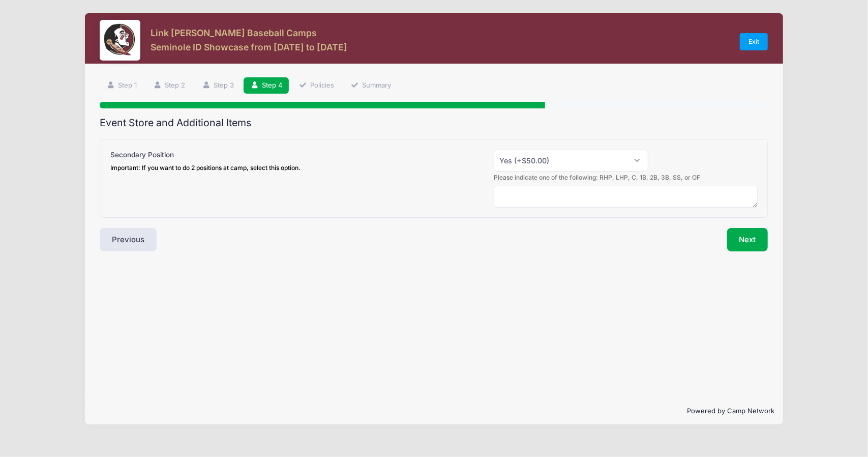  I want to click on h2: Event Store and Additional Items, so click(434, 122).